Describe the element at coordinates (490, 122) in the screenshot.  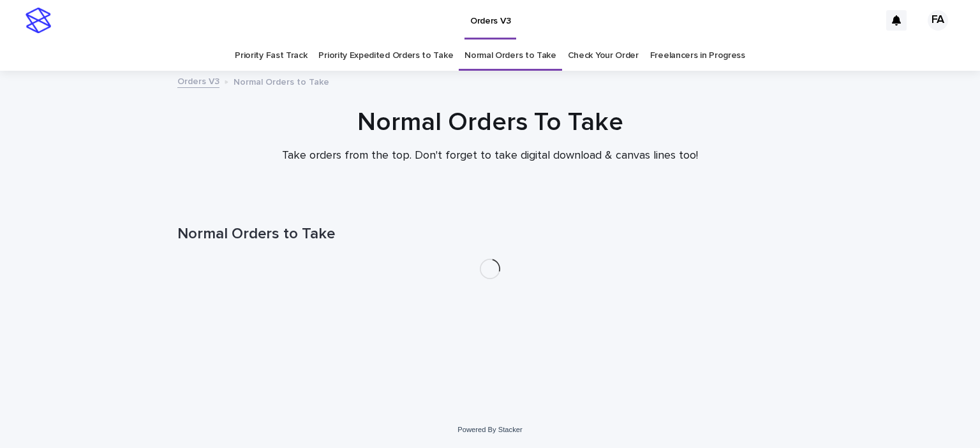
I see `h1: Normal Orders To Take` at that location.